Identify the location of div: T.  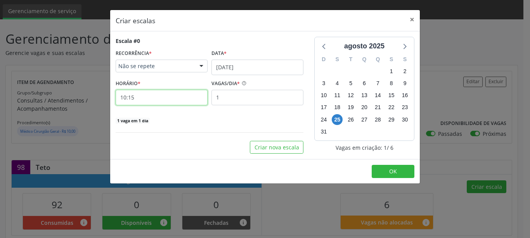
(351, 59).